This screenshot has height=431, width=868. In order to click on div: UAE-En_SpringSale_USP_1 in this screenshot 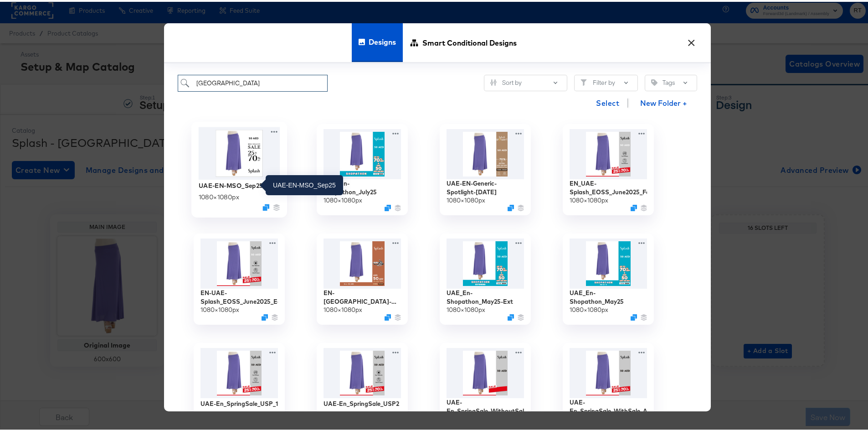, I will do `click(239, 401)`.